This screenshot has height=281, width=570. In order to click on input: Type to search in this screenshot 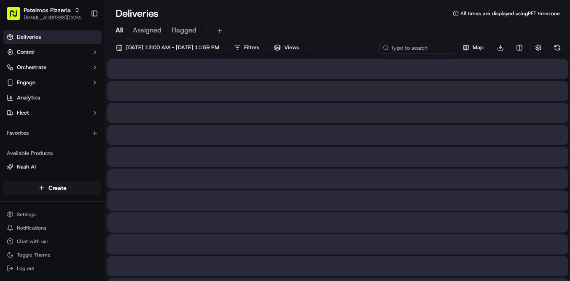, I will do `click(417, 48)`.